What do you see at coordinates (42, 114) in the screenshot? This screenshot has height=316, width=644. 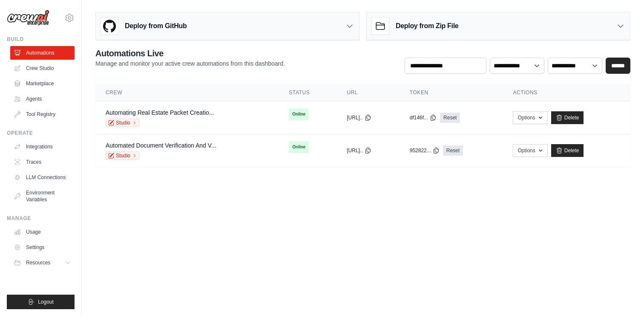 I see `a: Tool Registry` at bounding box center [42, 114].